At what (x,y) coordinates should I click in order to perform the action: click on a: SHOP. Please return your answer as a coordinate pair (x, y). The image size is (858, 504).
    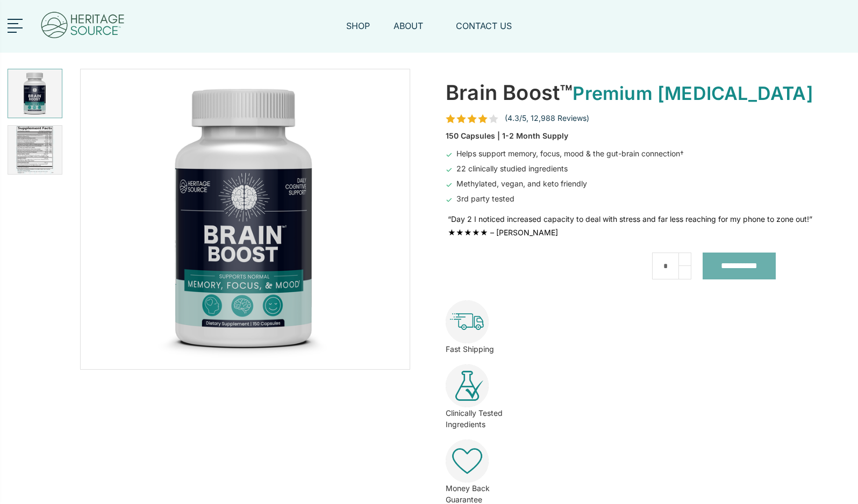
    Looking at the image, I should click on (358, 33).